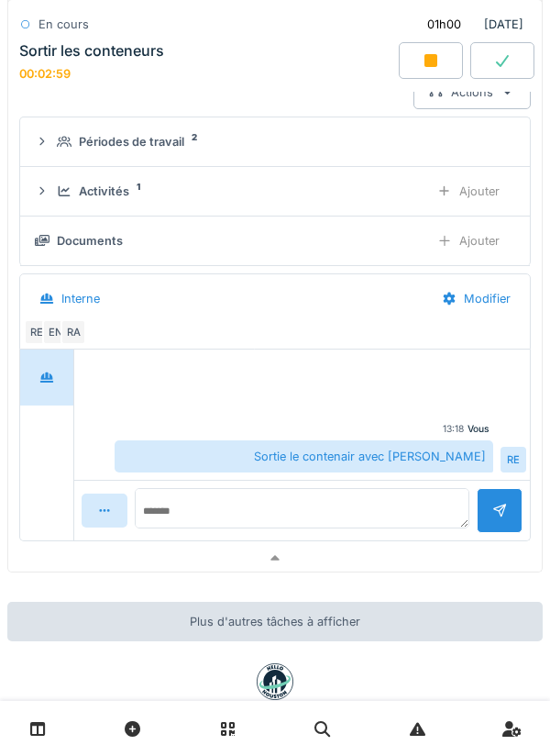  I want to click on div: Modifier, so click(476, 299).